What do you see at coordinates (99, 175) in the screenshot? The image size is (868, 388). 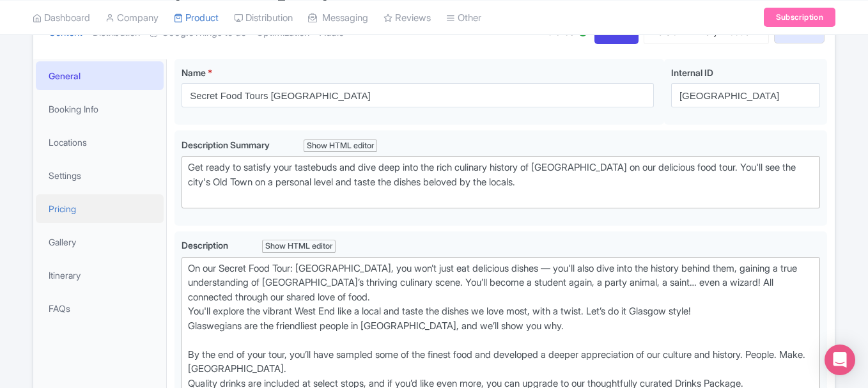 I see `a: Settings` at bounding box center [99, 175].